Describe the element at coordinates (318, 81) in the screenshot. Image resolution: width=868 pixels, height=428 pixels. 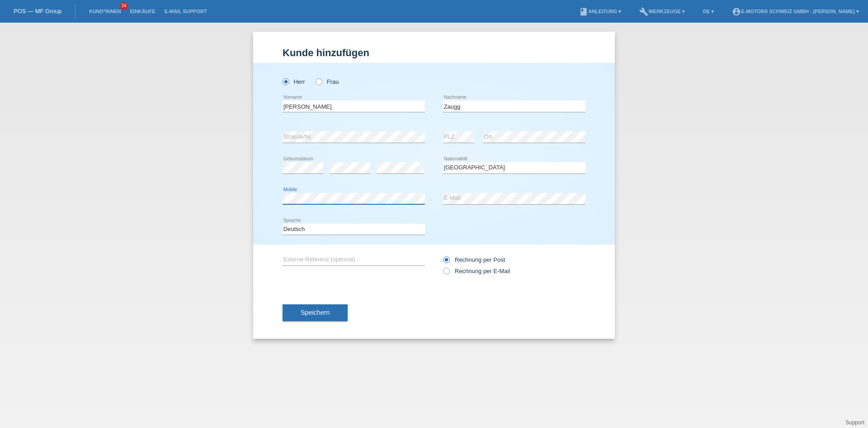
I see `input: Frau` at that location.